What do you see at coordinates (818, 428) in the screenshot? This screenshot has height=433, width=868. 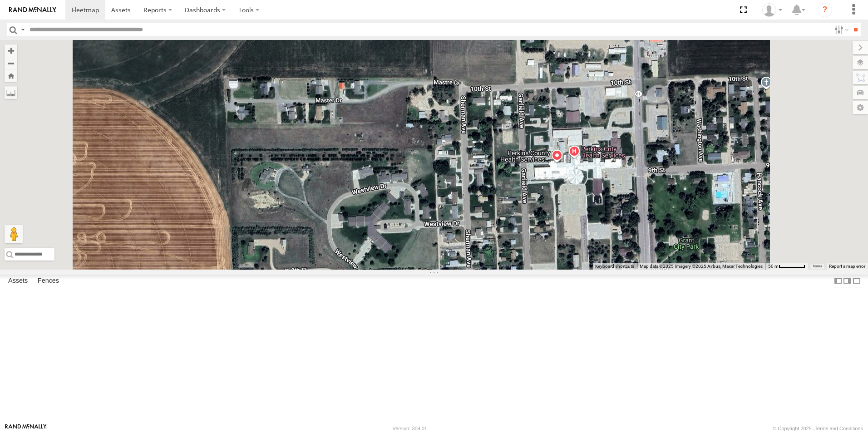 I see `div: © Copyright 2025 -` at bounding box center [818, 428].